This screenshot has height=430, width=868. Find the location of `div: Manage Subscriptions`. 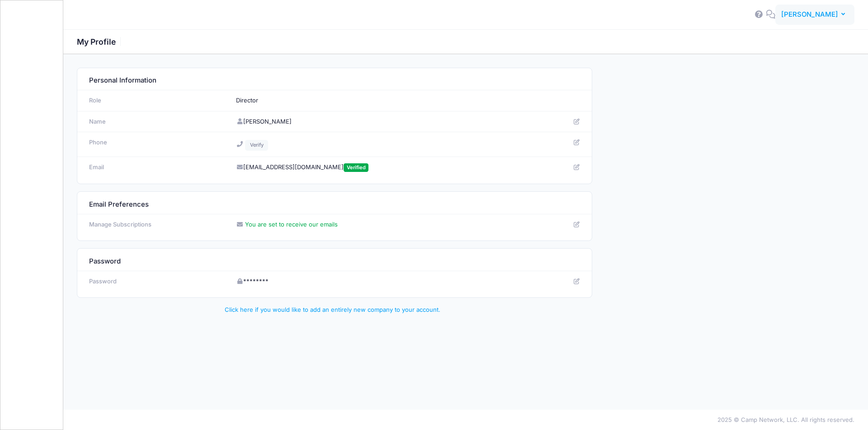

div: Manage Subscriptions is located at coordinates (156, 225).